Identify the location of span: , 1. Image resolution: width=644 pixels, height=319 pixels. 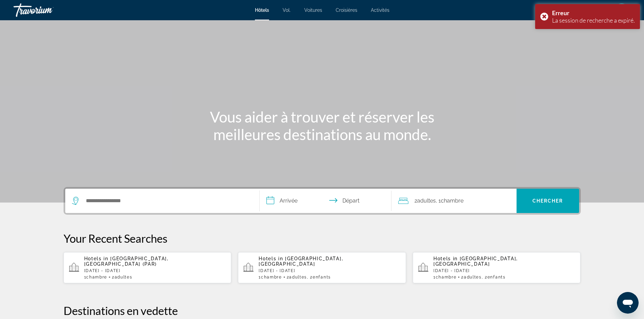
(449, 201).